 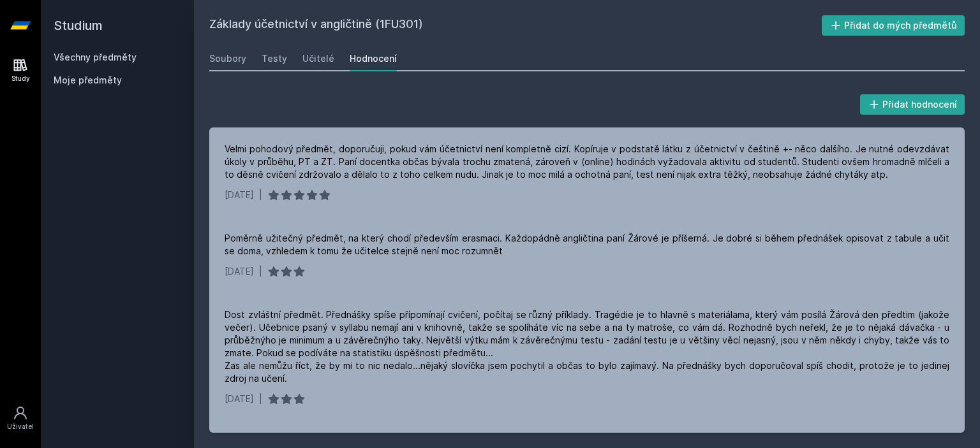 What do you see at coordinates (228, 59) in the screenshot?
I see `a: Soubory` at bounding box center [228, 59].